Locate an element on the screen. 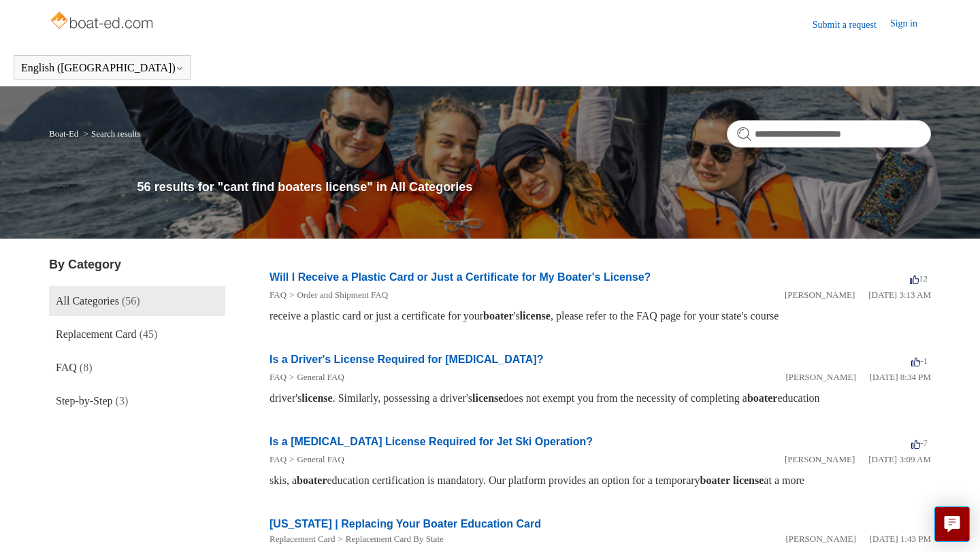 The image size is (980, 552). li: Replacement Card By State is located at coordinates (389, 540).